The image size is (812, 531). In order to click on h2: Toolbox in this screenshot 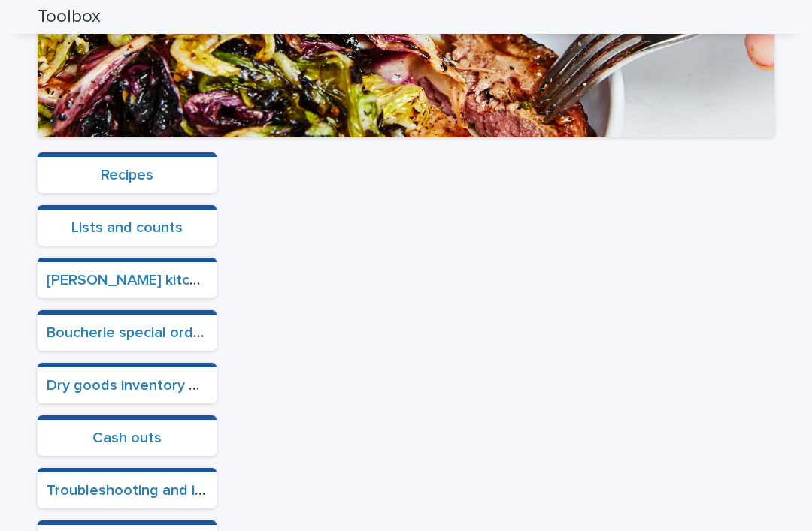, I will do `click(69, 17)`.